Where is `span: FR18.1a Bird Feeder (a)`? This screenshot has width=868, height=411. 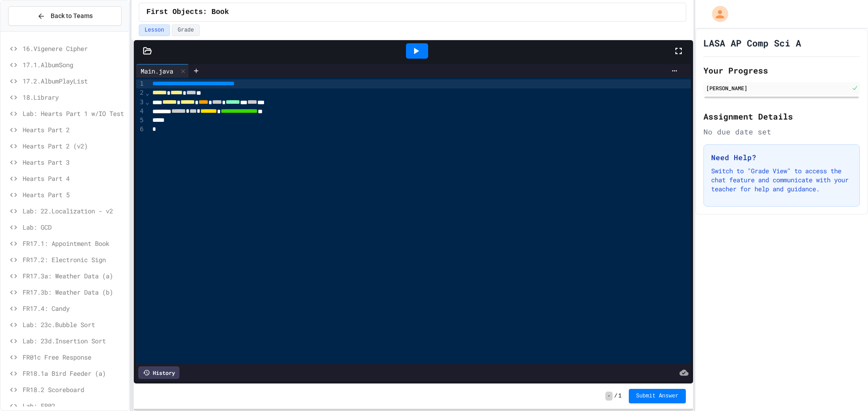 span: FR18.1a Bird Feeder (a) is located at coordinates (74, 373).